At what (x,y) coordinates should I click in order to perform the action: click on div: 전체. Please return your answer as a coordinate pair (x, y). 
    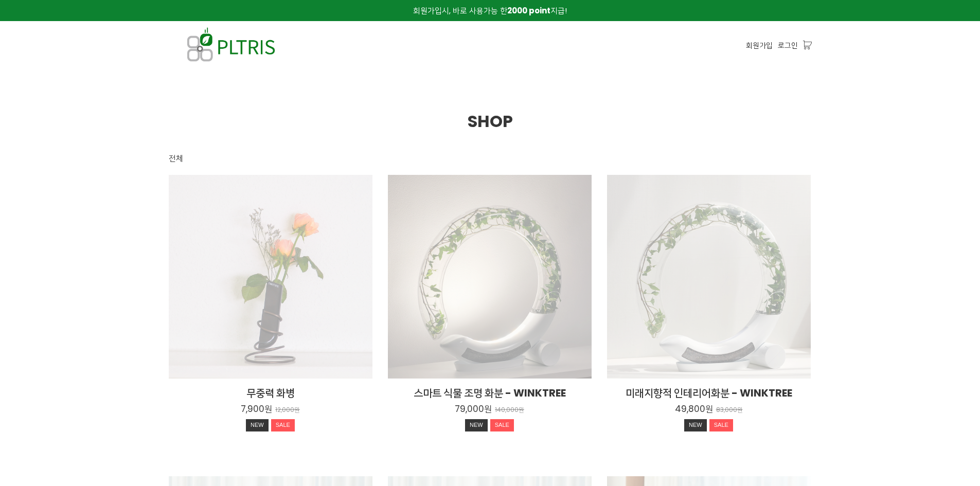
    Looking at the image, I should click on (176, 158).